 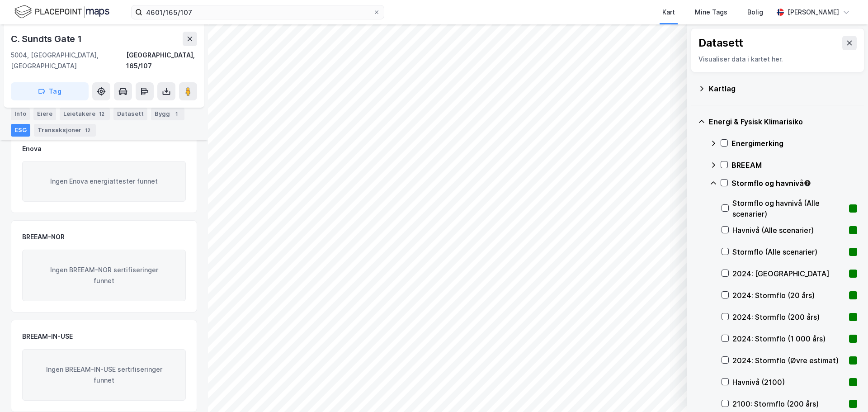 I want to click on div: Mine Tags, so click(x=711, y=12).